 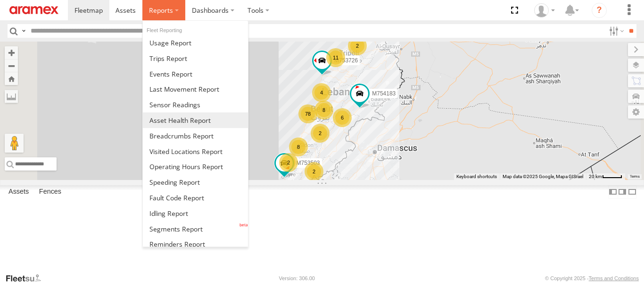 What do you see at coordinates (308, 114) in the screenshot?
I see `div: 78` at bounding box center [308, 114].